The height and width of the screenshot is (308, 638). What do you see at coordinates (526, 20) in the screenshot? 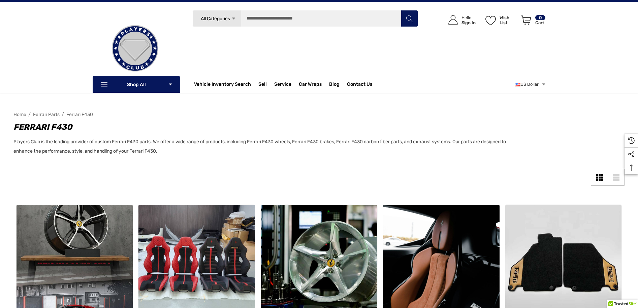
I see `svg: Review Your Cart` at bounding box center [526, 20].